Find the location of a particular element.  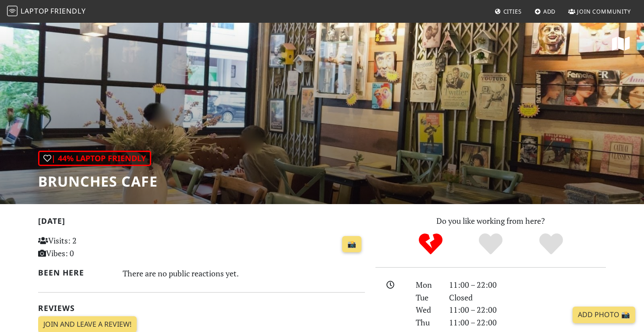

div: Closed is located at coordinates (528, 297).